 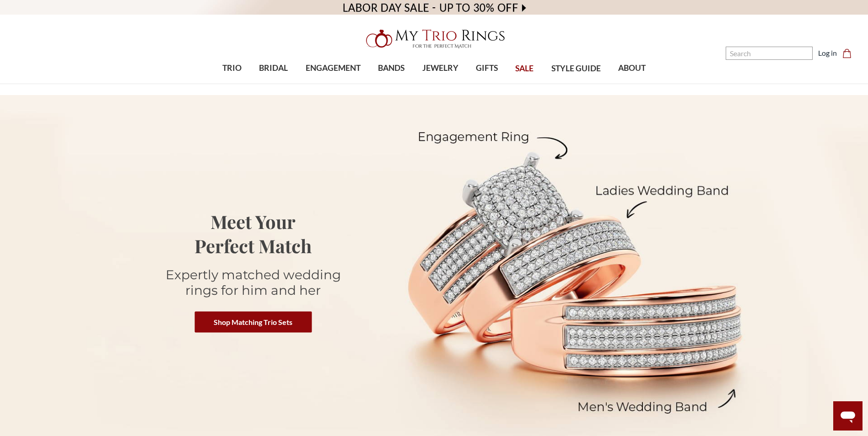 I want to click on svg: cart.cart_preview, so click(x=846, y=54).